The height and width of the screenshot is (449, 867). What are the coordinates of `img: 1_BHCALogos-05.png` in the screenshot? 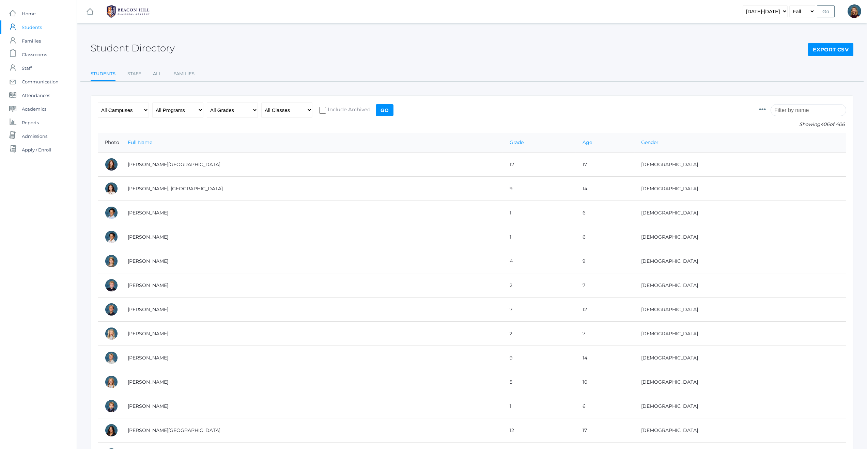 It's located at (128, 12).